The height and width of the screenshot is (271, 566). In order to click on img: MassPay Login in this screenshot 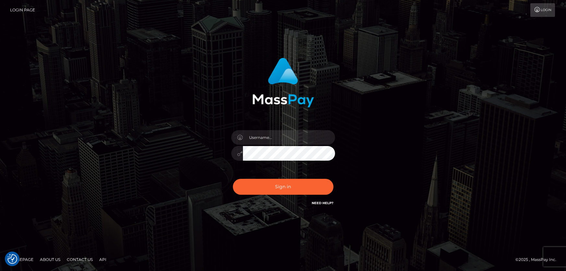, I will do `click(283, 82)`.